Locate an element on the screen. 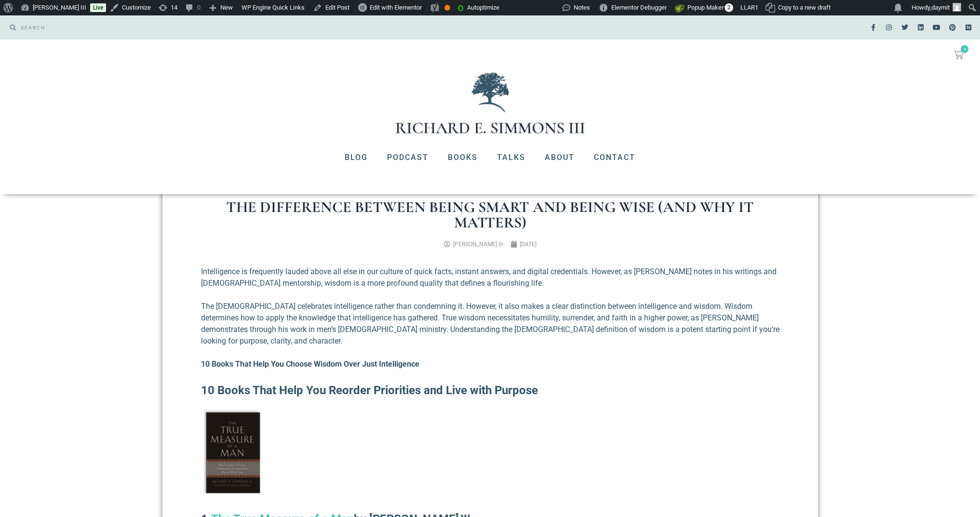 The height and width of the screenshot is (517, 980). span: daymit is located at coordinates (940, 7).